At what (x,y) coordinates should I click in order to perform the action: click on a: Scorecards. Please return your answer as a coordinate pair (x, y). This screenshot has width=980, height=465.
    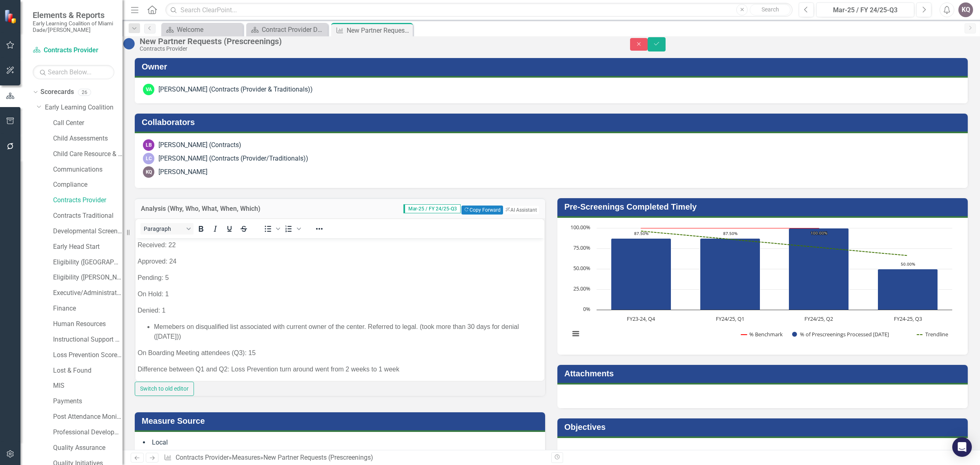
    Looking at the image, I should click on (57, 92).